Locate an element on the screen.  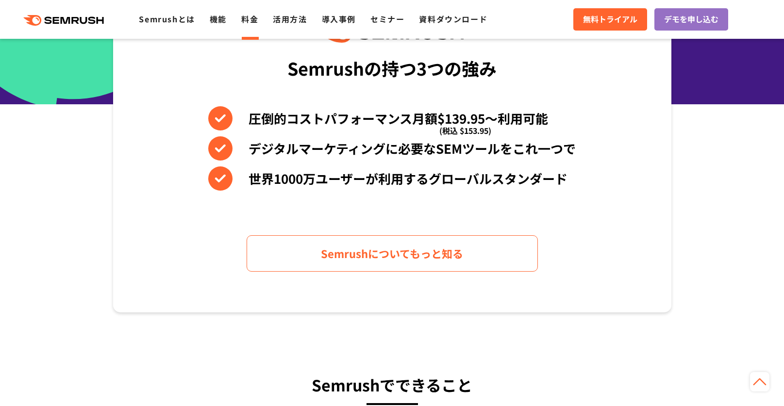
a: 導入事例 is located at coordinates (339, 19).